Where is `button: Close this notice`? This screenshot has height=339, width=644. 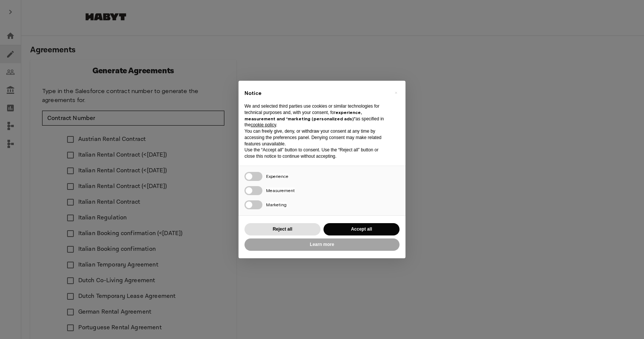 button: Close this notice is located at coordinates (396, 92).